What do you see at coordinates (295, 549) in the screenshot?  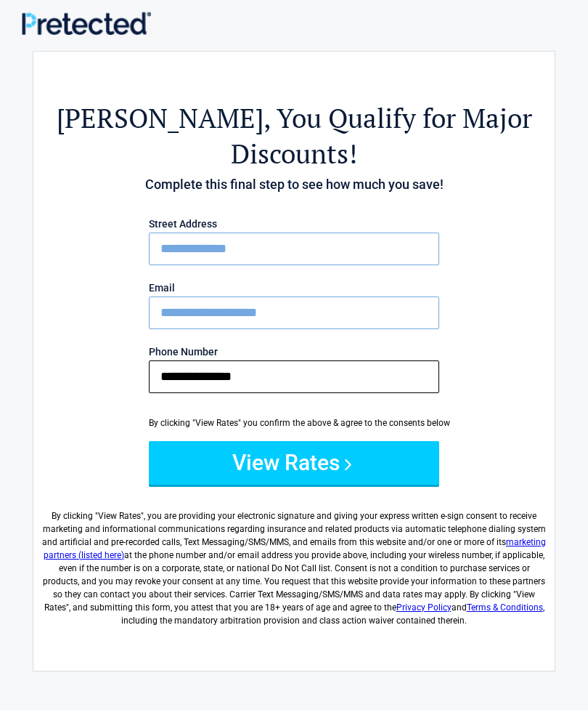 I see `a: marketing partners (listed here)` at bounding box center [295, 549].